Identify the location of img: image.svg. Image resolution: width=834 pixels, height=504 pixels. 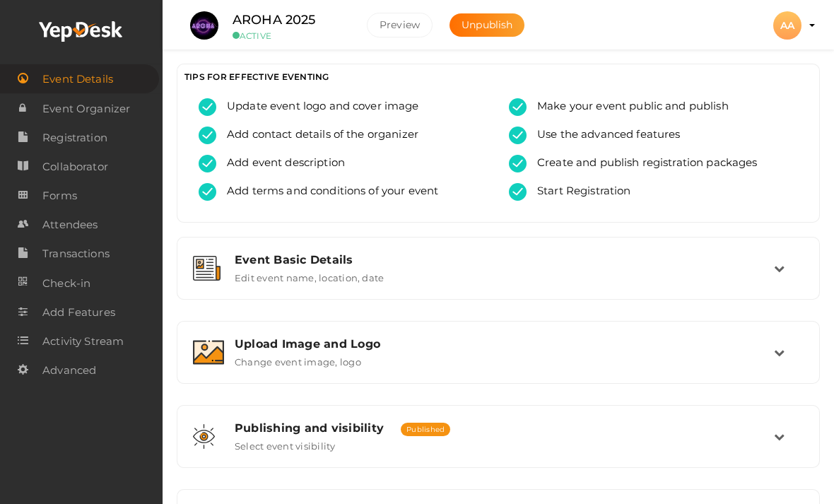
(209, 352).